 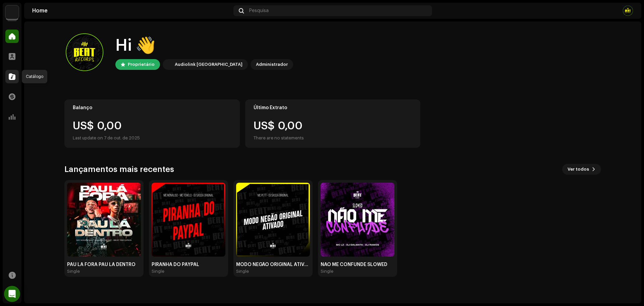 What do you see at coordinates (141, 65) in the screenshot?
I see `div: Proprietário` at bounding box center [141, 65].